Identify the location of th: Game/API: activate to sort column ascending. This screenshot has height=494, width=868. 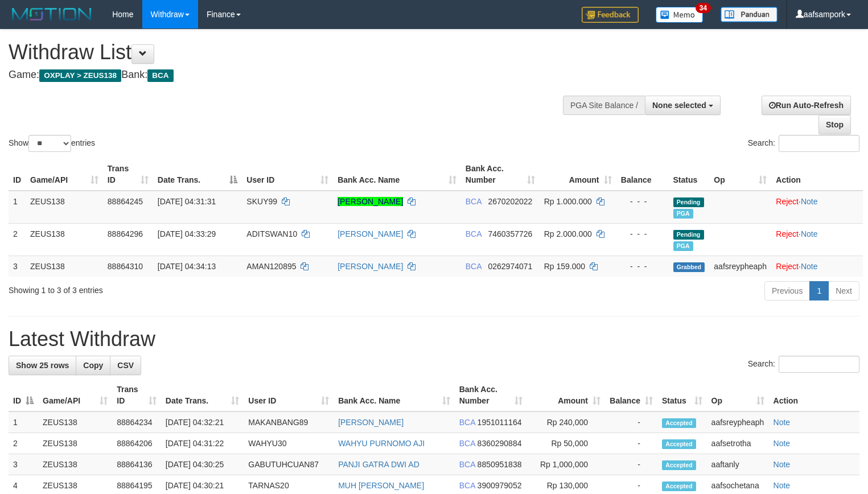
(64, 174).